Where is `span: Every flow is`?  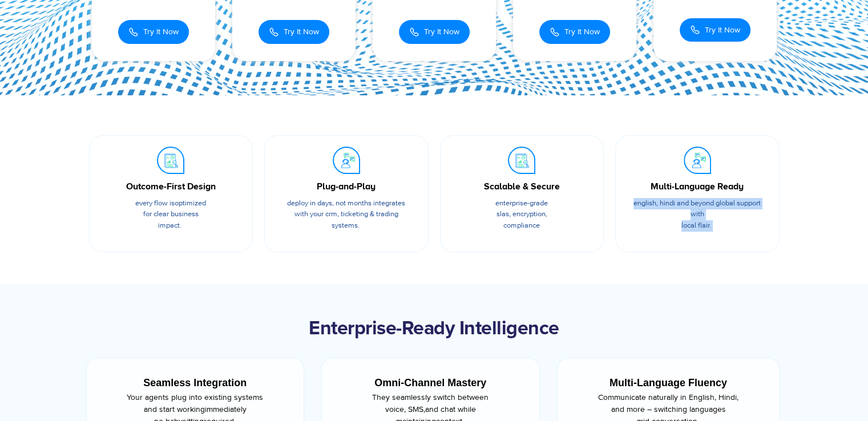
span: Every flow is is located at coordinates (155, 203).